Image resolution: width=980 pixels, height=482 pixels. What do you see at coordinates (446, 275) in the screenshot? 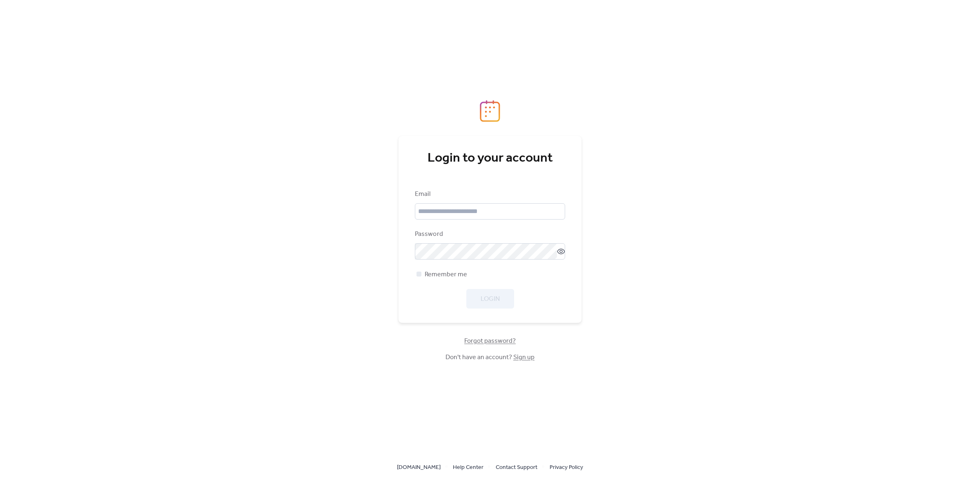
I see `span: Remember me` at bounding box center [446, 275].